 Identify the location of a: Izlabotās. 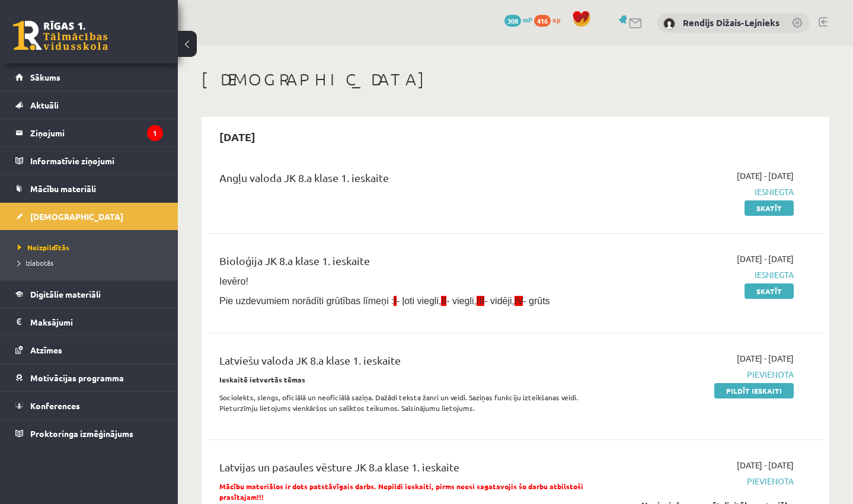
(92, 263).